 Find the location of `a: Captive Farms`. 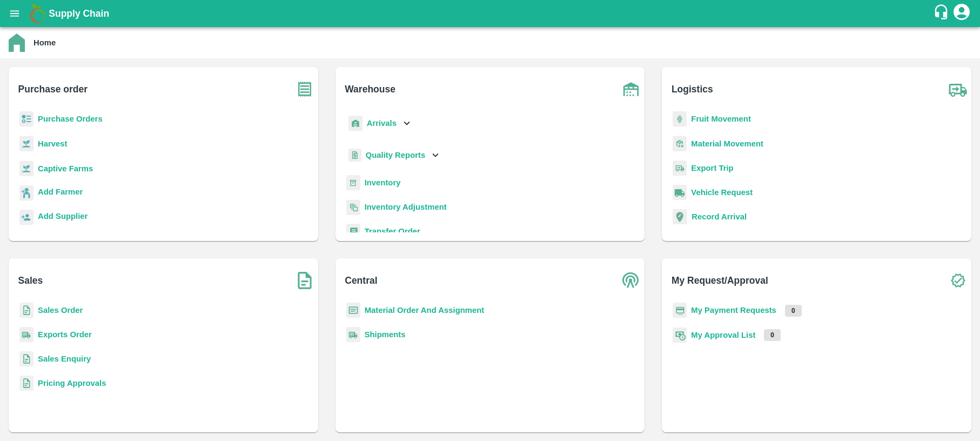

a: Captive Farms is located at coordinates (66, 168).